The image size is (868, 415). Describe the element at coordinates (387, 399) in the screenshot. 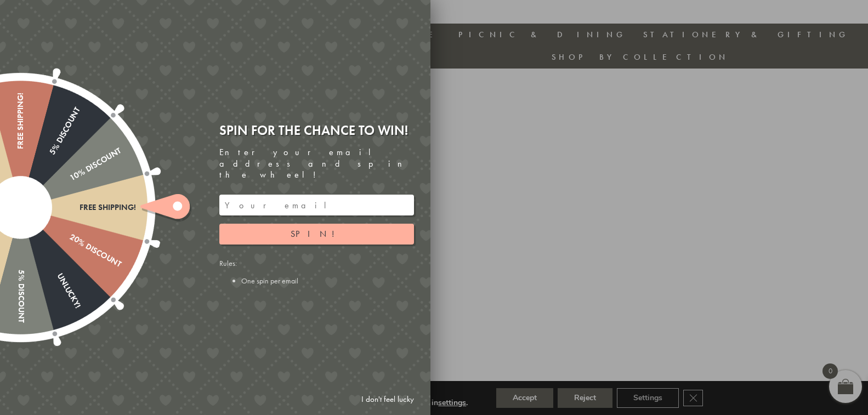

I see `a: I don't feel lucky` at that location.